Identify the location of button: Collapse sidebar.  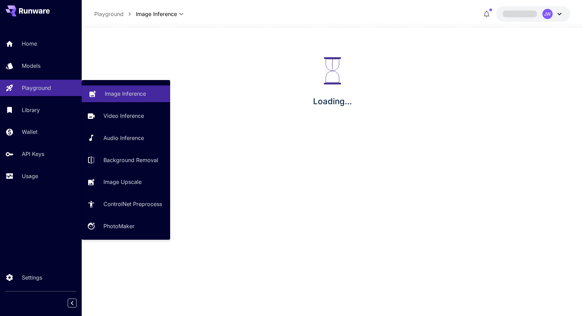
(72, 303).